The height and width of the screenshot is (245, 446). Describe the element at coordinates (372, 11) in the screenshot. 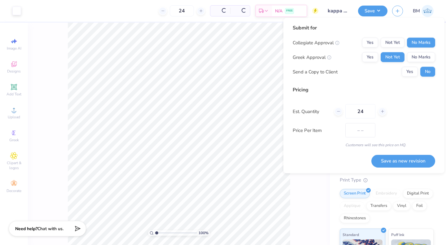

I see `button: Save` at that location.